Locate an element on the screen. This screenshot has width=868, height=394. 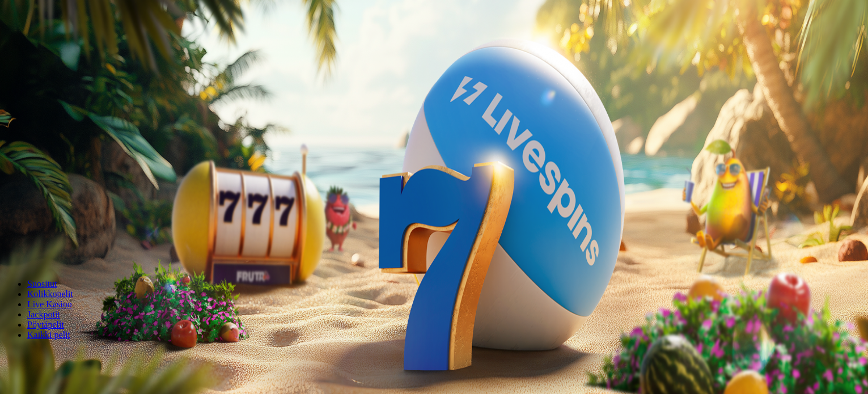
span: Jackpotit is located at coordinates (44, 313).